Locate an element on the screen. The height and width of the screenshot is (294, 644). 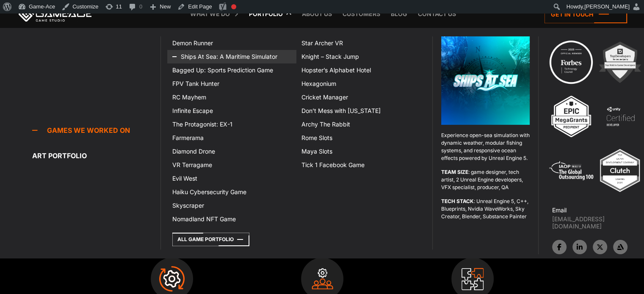
a: Get in touch is located at coordinates (586, 14).